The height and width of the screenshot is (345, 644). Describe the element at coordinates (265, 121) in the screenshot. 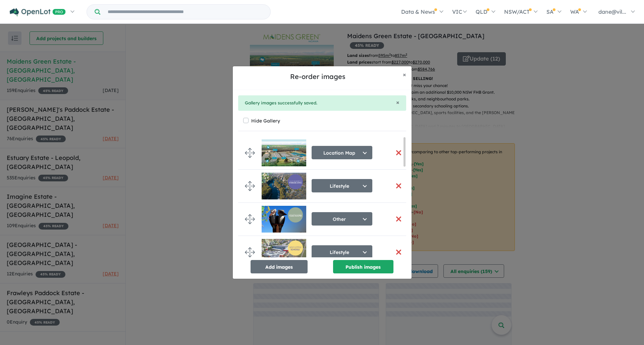

I see `label: Hide Gallery` at that location.